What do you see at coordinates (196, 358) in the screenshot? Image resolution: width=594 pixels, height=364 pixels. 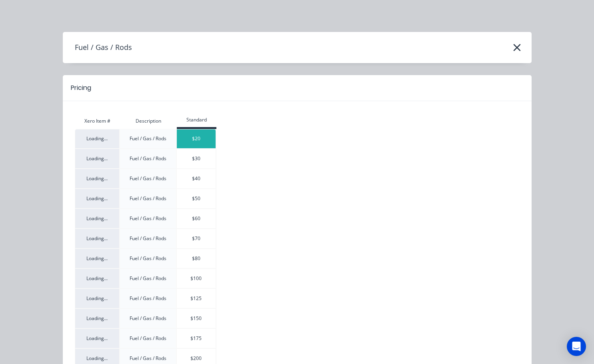 I see `div: $200` at bounding box center [196, 358].